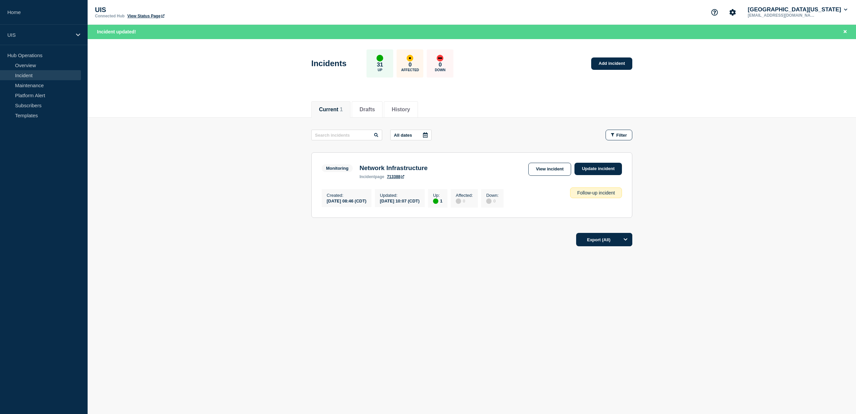  I want to click on span: 1, so click(341, 109).